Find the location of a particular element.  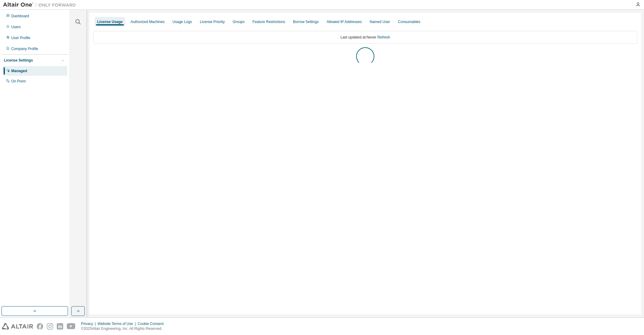

div: Website Terms of Use is located at coordinates (117, 324).